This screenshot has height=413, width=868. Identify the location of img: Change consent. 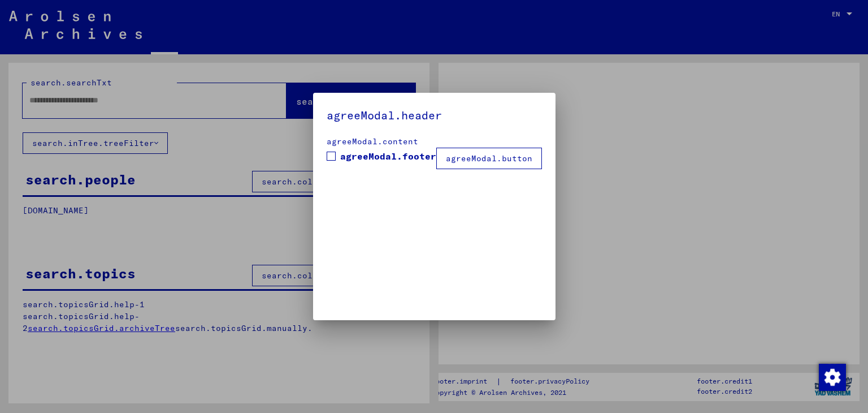
(832, 377).